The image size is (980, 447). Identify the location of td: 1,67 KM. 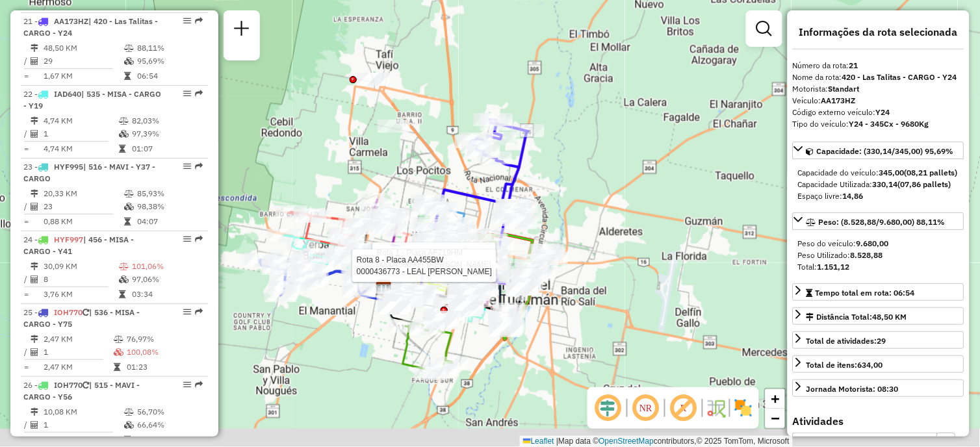
(83, 76).